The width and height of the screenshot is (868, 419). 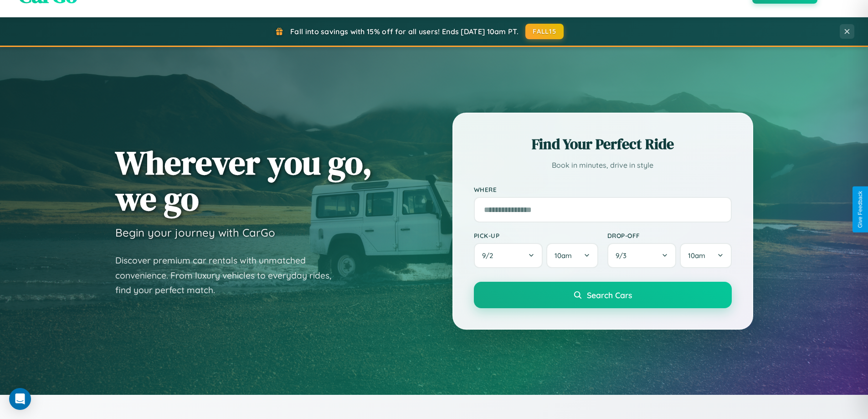 I want to click on p: Discover premium car rentals with unmatched convenience. From luxury vehicles to everyday rides, ..., so click(x=229, y=275).